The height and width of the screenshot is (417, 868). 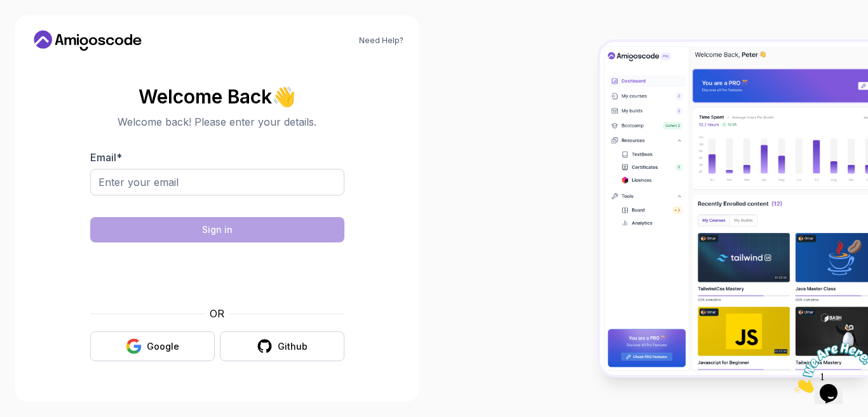 I want to click on p: Welcome back! Please enter your details., so click(x=217, y=122).